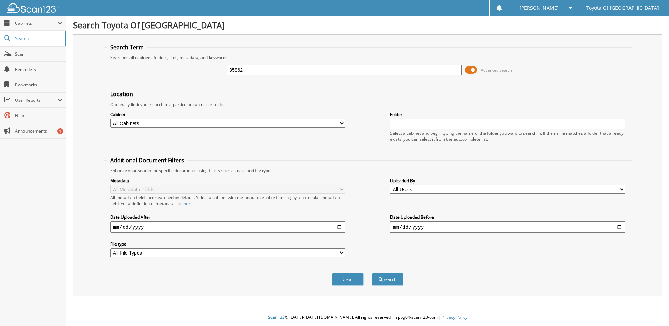 Image resolution: width=669 pixels, height=326 pixels. What do you see at coordinates (508, 227) in the screenshot?
I see `input: end` at bounding box center [508, 227].